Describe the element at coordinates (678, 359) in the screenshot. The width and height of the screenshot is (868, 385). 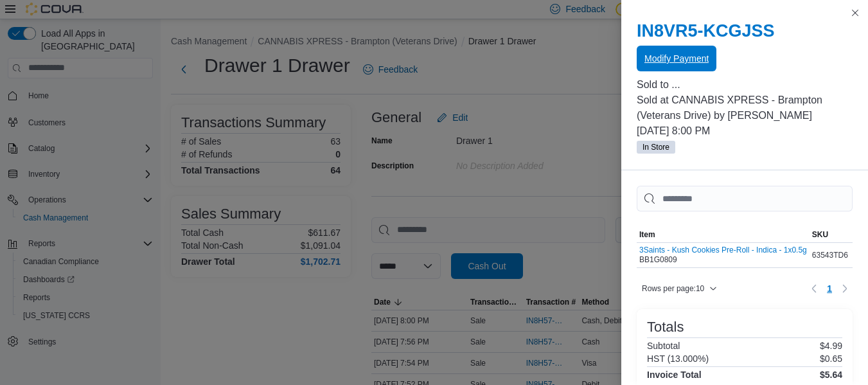
I see `h6: HST (13.000%)` at that location.